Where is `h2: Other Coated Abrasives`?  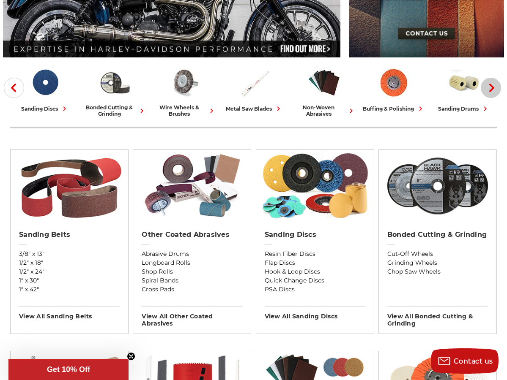 h2: Other Coated Abrasives is located at coordinates (192, 235).